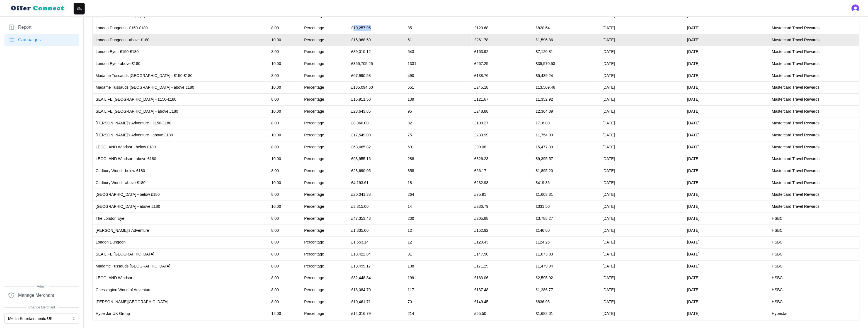  I want to click on button: Open user button, so click(855, 8).